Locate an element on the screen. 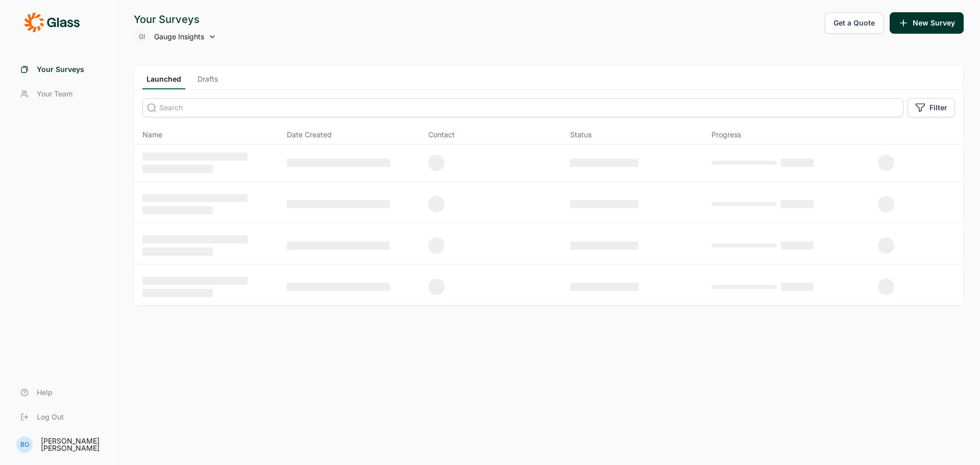  a: Launched is located at coordinates (164, 82).